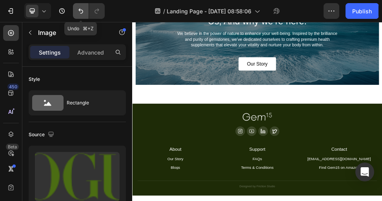 This screenshot has width=382, height=201. What do you see at coordinates (50, 52) in the screenshot?
I see `p: Settings` at bounding box center [50, 52].